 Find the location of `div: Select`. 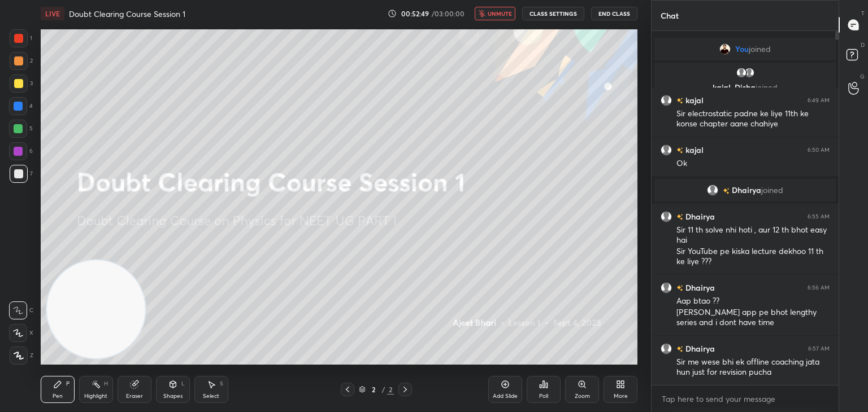

div: Select is located at coordinates (211, 396).